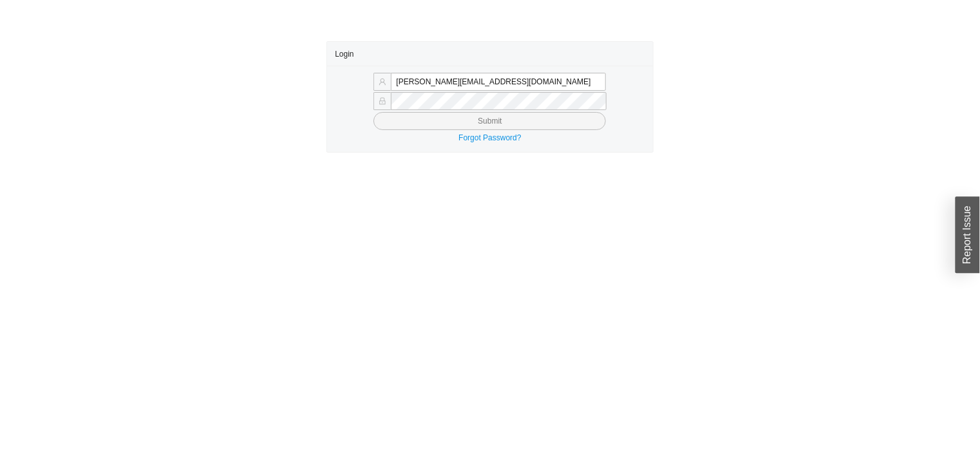  What do you see at coordinates (489, 138) in the screenshot?
I see `a: Forgot Password?` at bounding box center [489, 138].